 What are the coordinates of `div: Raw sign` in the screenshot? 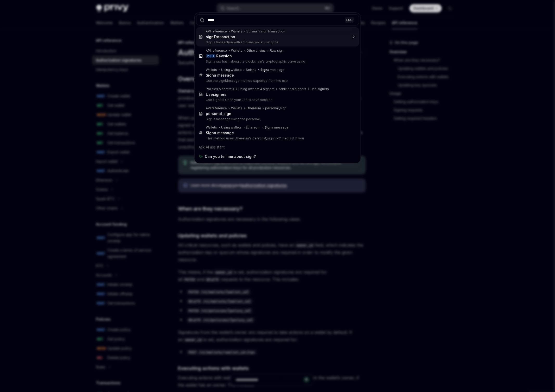 It's located at (277, 50).